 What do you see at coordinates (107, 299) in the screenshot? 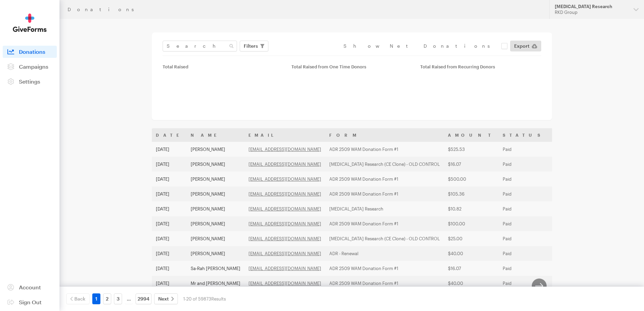
I see `a: 2` at bounding box center [107, 299].